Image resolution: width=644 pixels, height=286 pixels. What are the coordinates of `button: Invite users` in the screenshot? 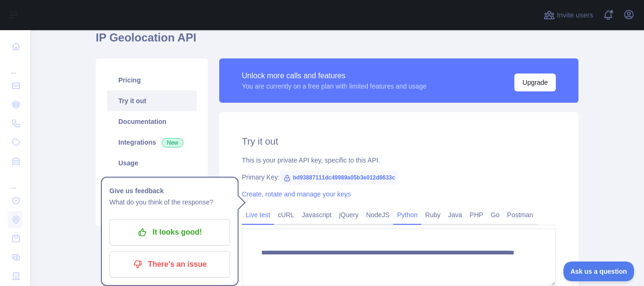 It's located at (568, 15).